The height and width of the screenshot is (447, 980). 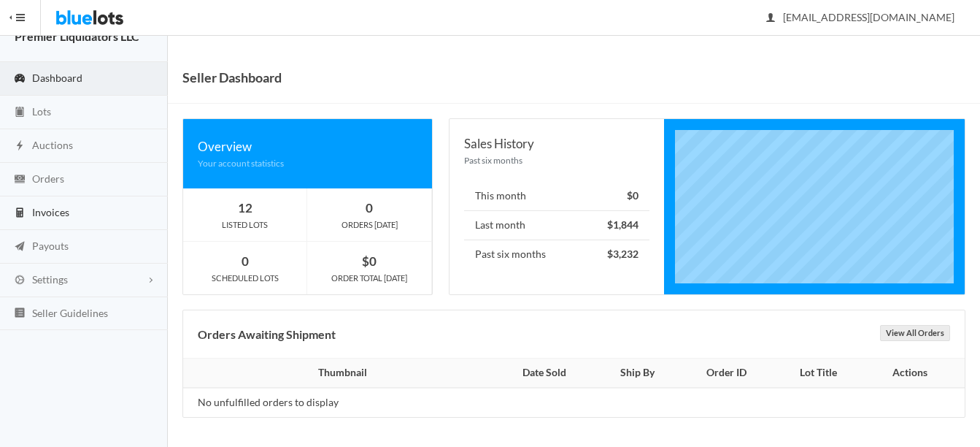 I want to click on li: Past six months, so click(x=557, y=254).